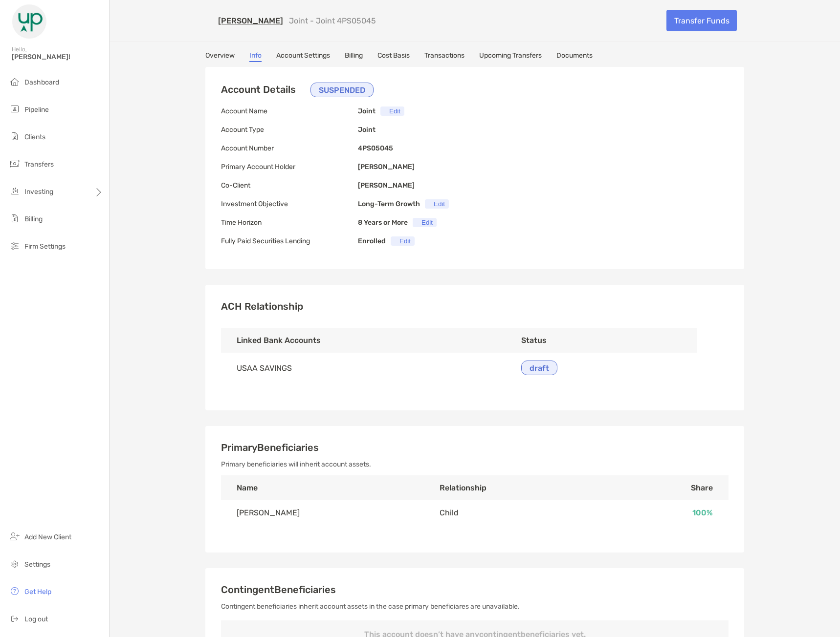 This screenshot has height=637, width=840. What do you see at coordinates (15, 191) in the screenshot?
I see `img: investing icon` at bounding box center [15, 191].